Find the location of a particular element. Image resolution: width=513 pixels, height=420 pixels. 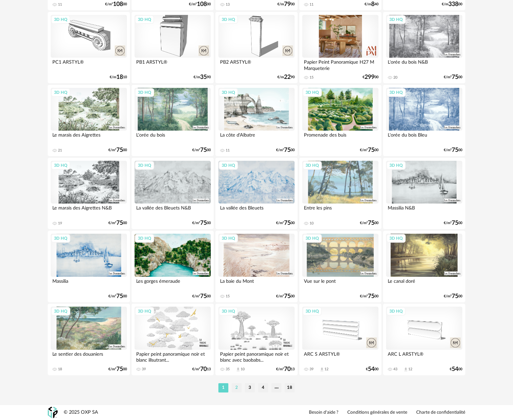

a: 3D HQ L'orée du bois Bleu €/m²7500 is located at coordinates (424, 121).